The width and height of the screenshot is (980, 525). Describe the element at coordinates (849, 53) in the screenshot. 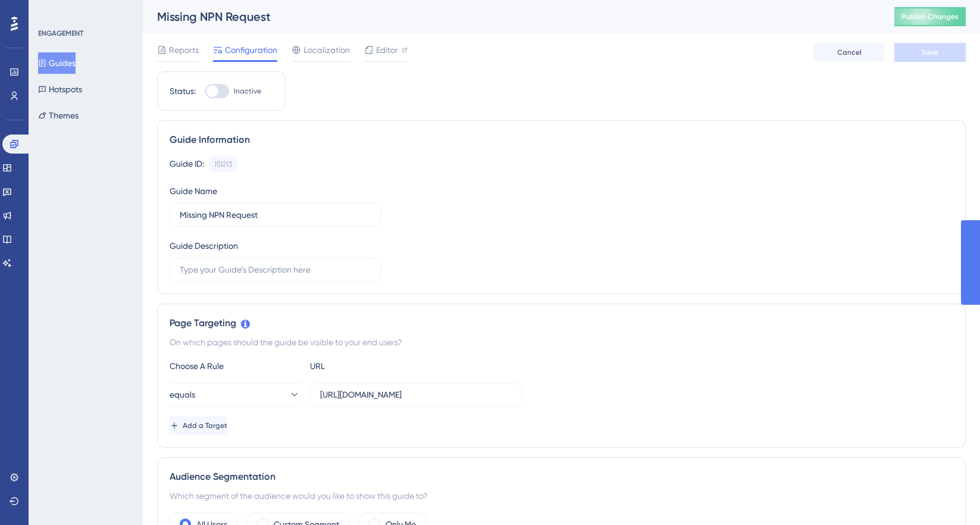

I see `button: Cancel` at that location.